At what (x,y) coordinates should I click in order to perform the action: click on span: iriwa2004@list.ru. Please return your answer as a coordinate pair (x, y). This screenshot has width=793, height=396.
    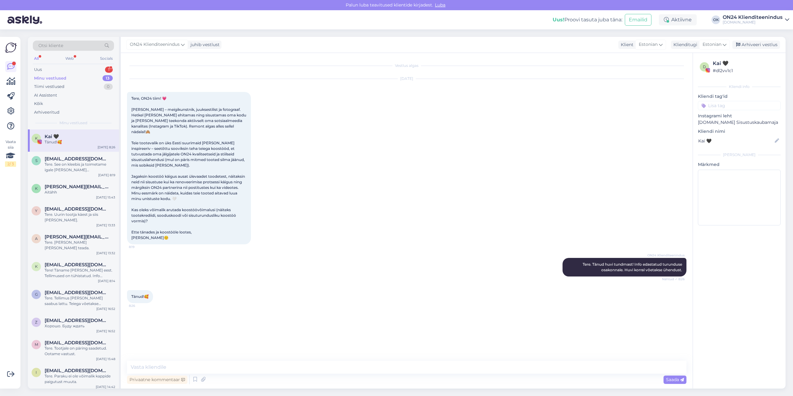
    Looking at the image, I should click on (77, 371).